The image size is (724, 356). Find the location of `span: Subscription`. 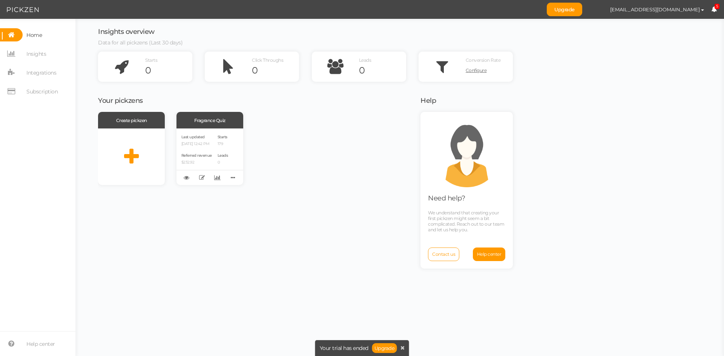

span: Subscription is located at coordinates (42, 92).